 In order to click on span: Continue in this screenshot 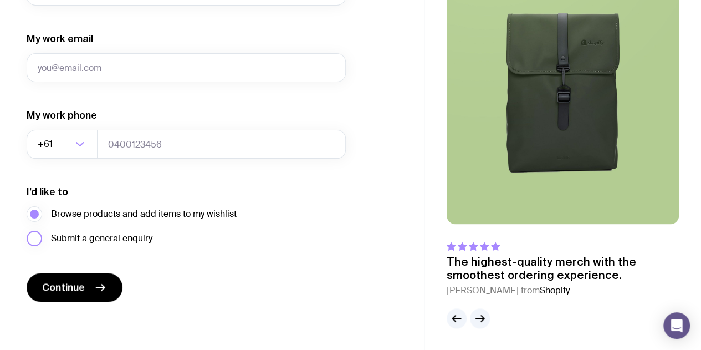, I will do `click(63, 287)`.